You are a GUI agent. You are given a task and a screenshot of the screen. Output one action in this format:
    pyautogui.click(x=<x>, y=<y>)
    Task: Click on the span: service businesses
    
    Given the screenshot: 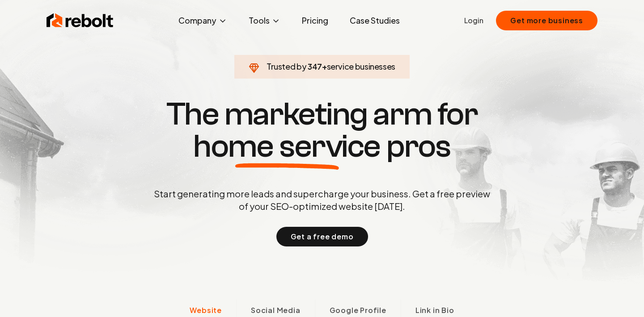 What is the action you would take?
    pyautogui.click(x=362, y=66)
    